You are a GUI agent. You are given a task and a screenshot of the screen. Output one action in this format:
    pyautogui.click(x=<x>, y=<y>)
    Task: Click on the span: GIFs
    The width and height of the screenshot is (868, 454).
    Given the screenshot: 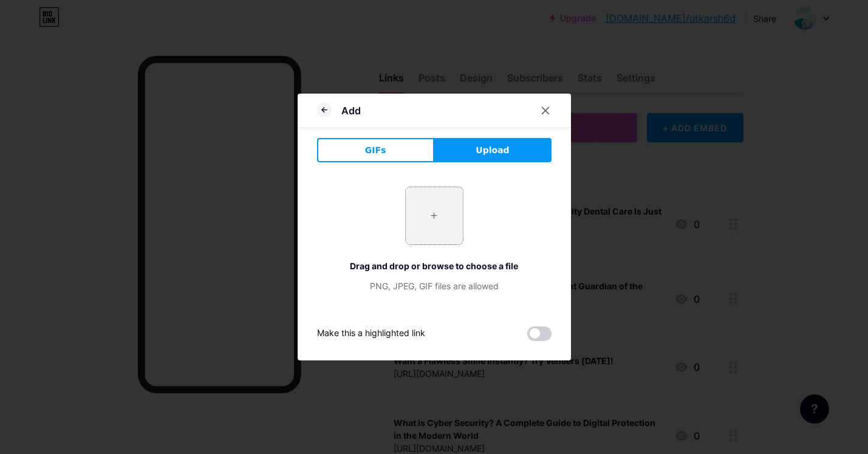 What is the action you would take?
    pyautogui.click(x=375, y=150)
    